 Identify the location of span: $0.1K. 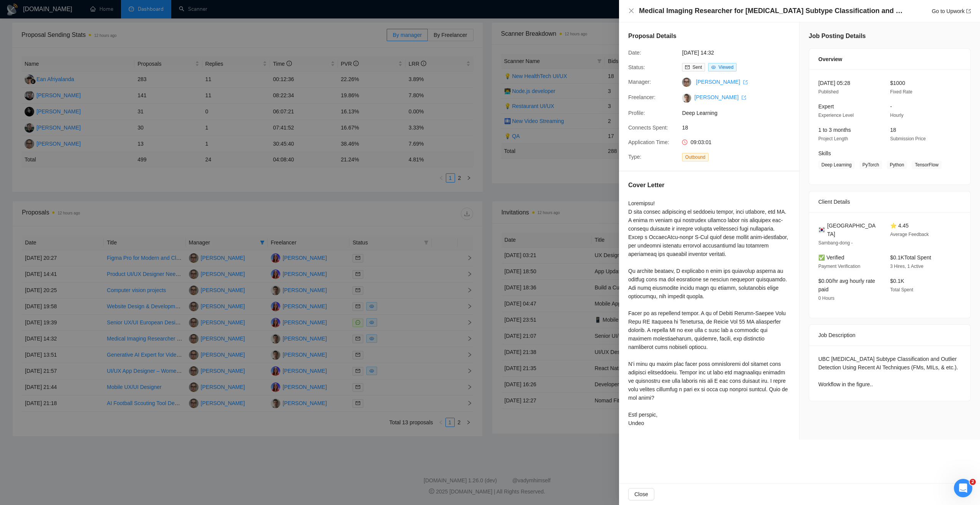
(897, 281).